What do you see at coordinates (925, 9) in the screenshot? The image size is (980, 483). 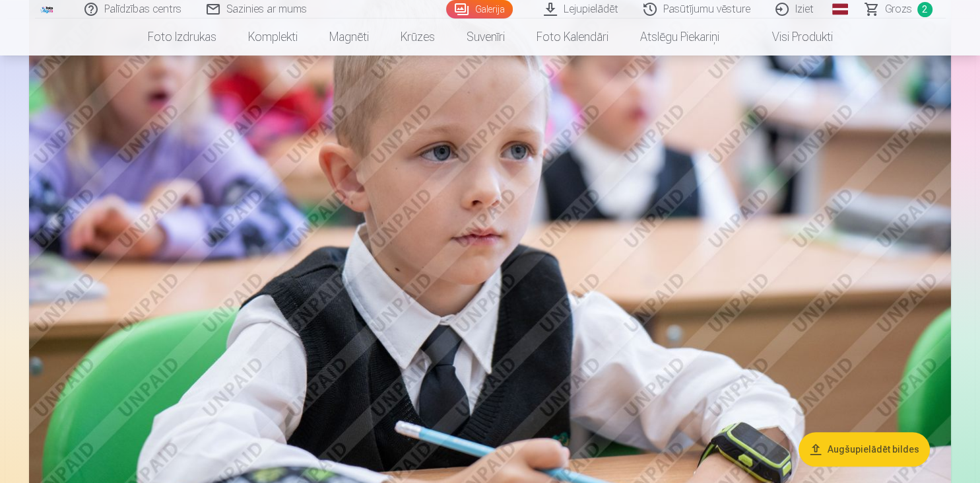 I see `span: 2` at bounding box center [925, 9].